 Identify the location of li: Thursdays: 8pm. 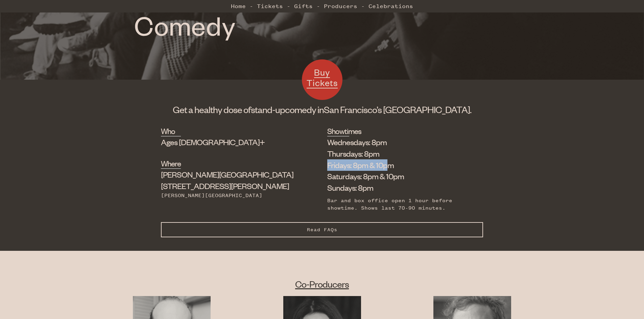
(400, 154).